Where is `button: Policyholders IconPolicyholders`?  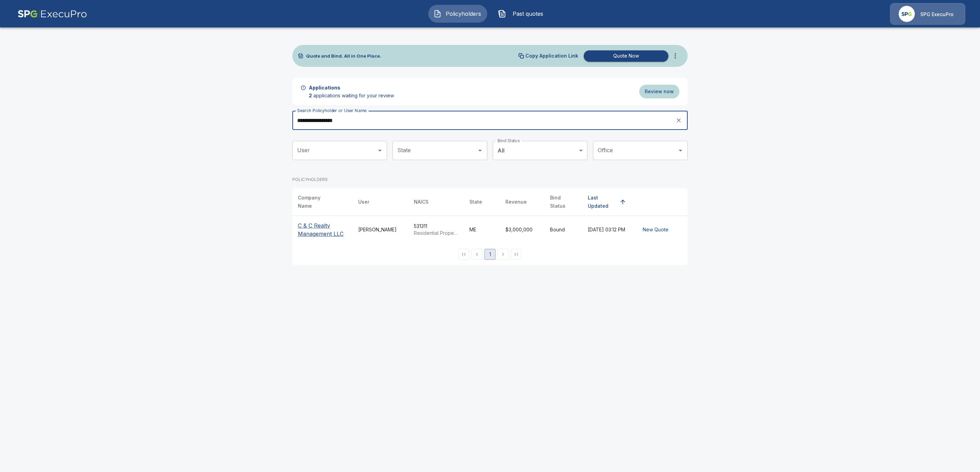
button: Policyholders IconPolicyholders is located at coordinates (458, 14).